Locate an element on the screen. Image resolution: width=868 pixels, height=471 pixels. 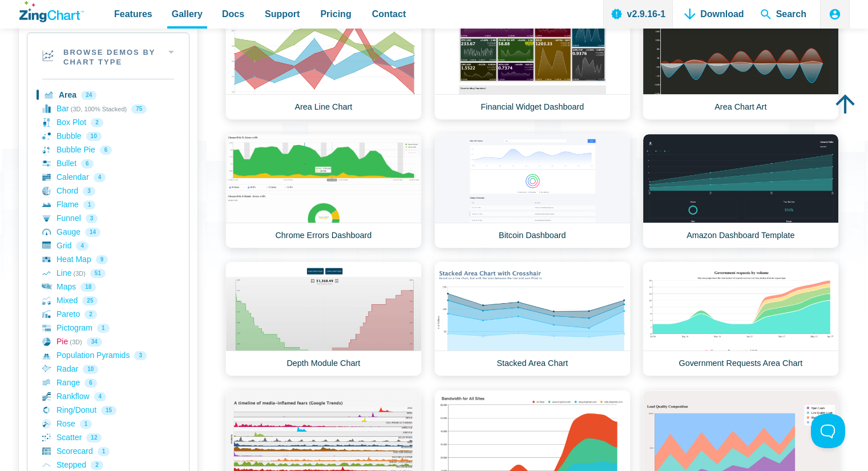
h2: Browse Demos By Chart Type is located at coordinates (108, 56).